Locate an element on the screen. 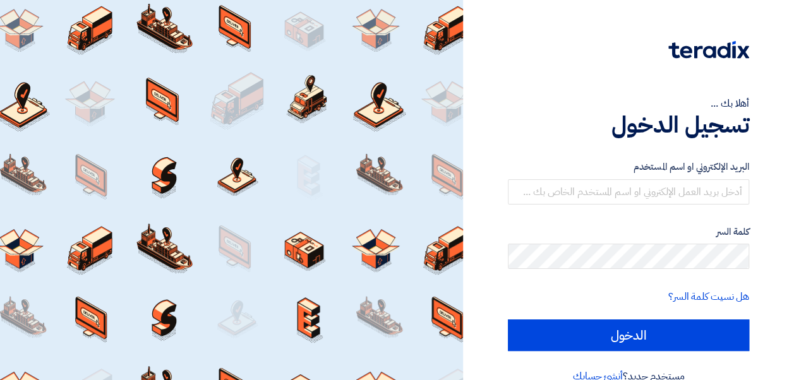  input: الدخول is located at coordinates (629, 335).